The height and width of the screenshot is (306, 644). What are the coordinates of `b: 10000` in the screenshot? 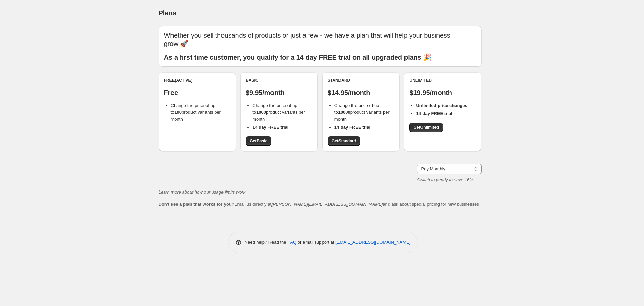 It's located at (344, 112).